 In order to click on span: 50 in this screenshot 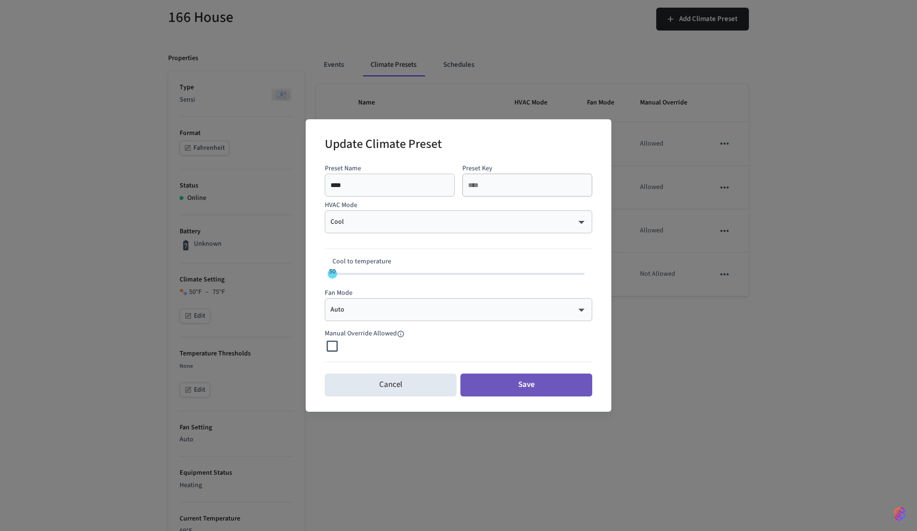, I will do `click(332, 272)`.